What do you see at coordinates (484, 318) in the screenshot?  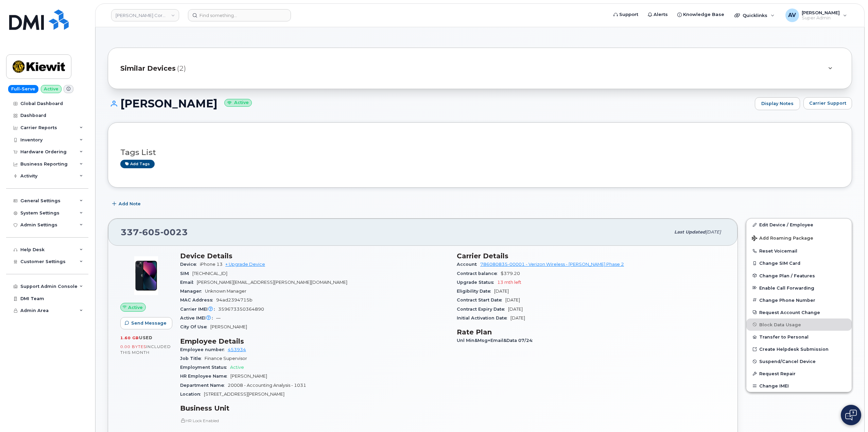 I see `span: Initial Activation Date` at bounding box center [484, 318].